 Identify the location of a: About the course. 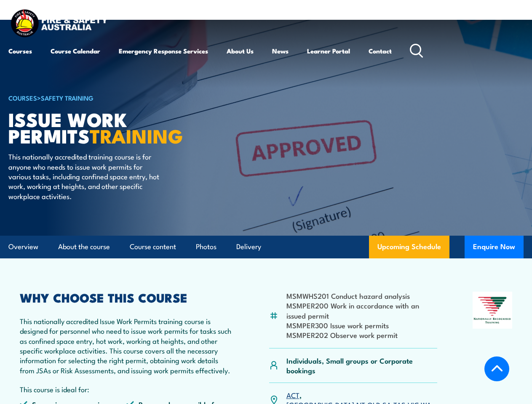
(84, 247).